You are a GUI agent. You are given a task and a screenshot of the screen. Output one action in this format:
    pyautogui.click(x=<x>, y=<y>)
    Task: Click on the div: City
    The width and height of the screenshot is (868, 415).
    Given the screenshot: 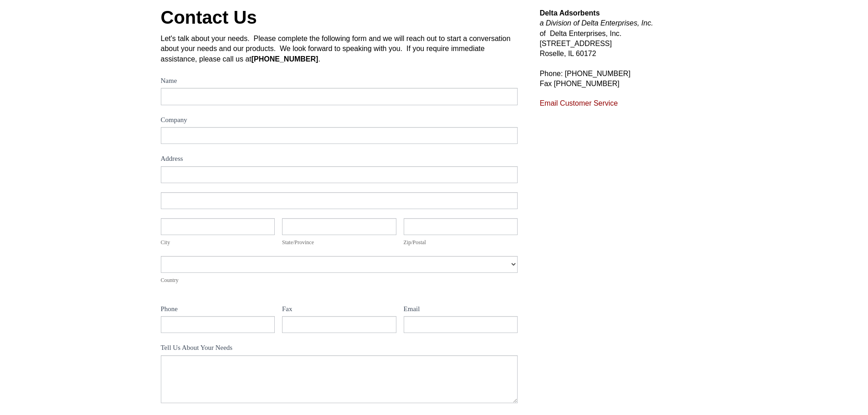 What is the action you would take?
    pyautogui.click(x=218, y=242)
    